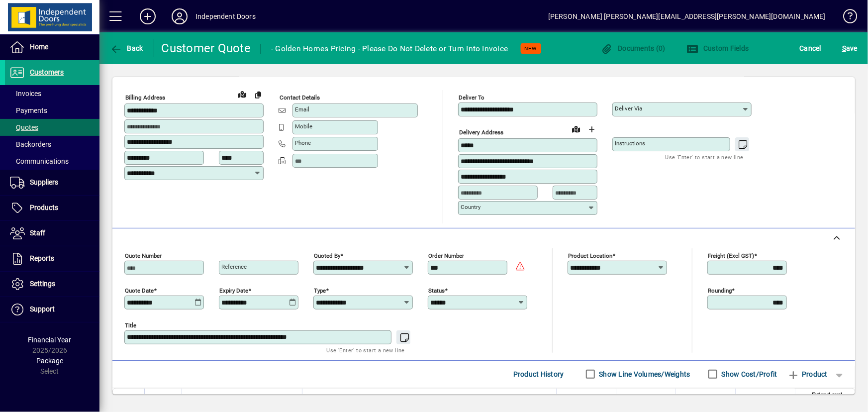 This screenshot has height=412, width=868. Describe the element at coordinates (52, 93) in the screenshot. I see `a: Invoices` at that location.